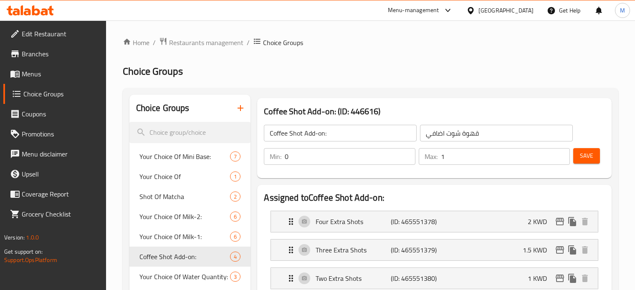 The width and height of the screenshot is (635, 290). What do you see at coordinates (235, 197) in the screenshot?
I see `span: 2` at bounding box center [235, 197].